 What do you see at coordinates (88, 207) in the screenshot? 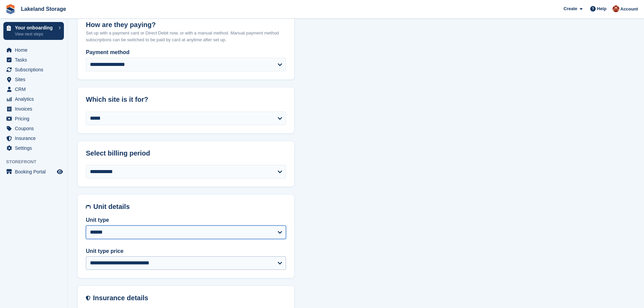
I see `img: unit-details-icon-595b0c5c156355b767ba7b61e002efae458ec76ed5ec05730b8e856ff9ea34a9.svg` at bounding box center [88, 207].